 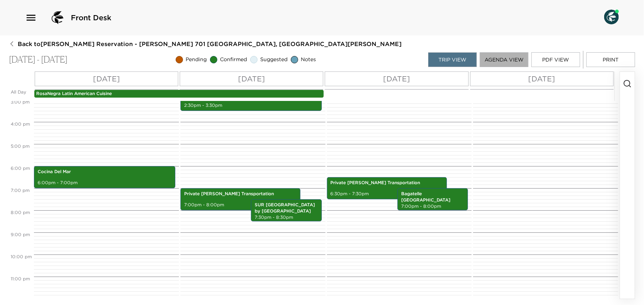 I want to click on p: All Day, so click(x=22, y=92).